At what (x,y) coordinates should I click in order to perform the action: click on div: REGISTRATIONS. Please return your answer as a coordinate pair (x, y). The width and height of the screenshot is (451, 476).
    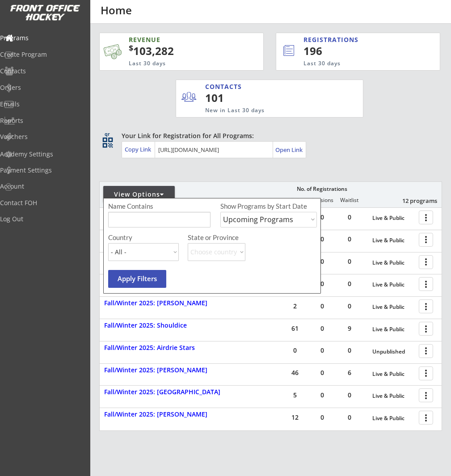
    Looking at the image, I should click on (352, 40).